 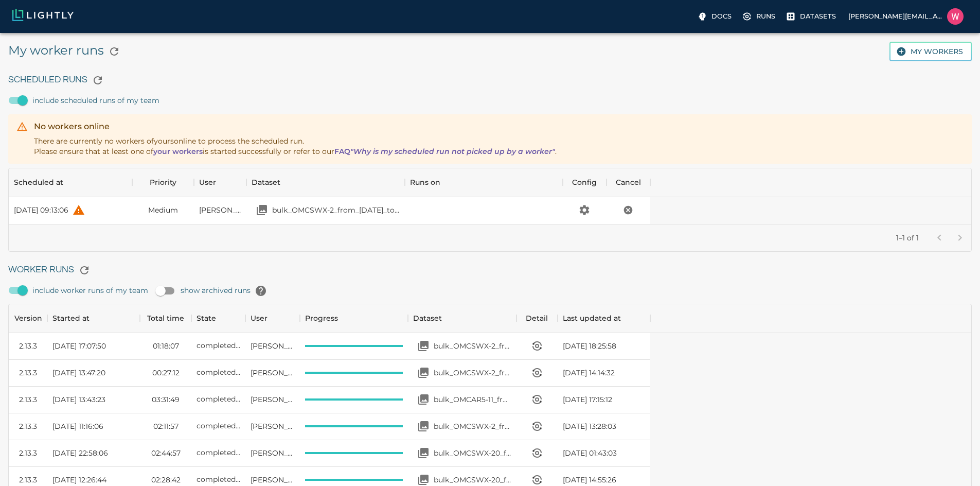 What do you see at coordinates (818, 16) in the screenshot?
I see `p: Datasets` at bounding box center [818, 16].